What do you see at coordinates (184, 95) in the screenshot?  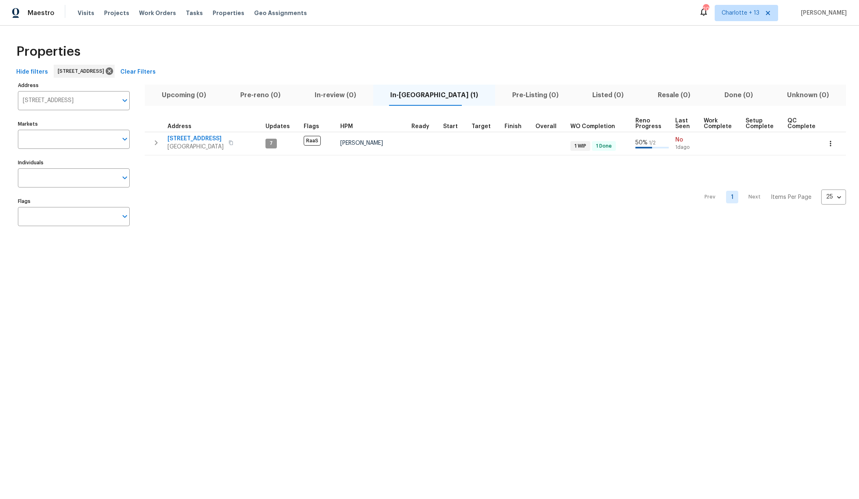 I see `span: Upcoming (0)` at bounding box center [184, 95].